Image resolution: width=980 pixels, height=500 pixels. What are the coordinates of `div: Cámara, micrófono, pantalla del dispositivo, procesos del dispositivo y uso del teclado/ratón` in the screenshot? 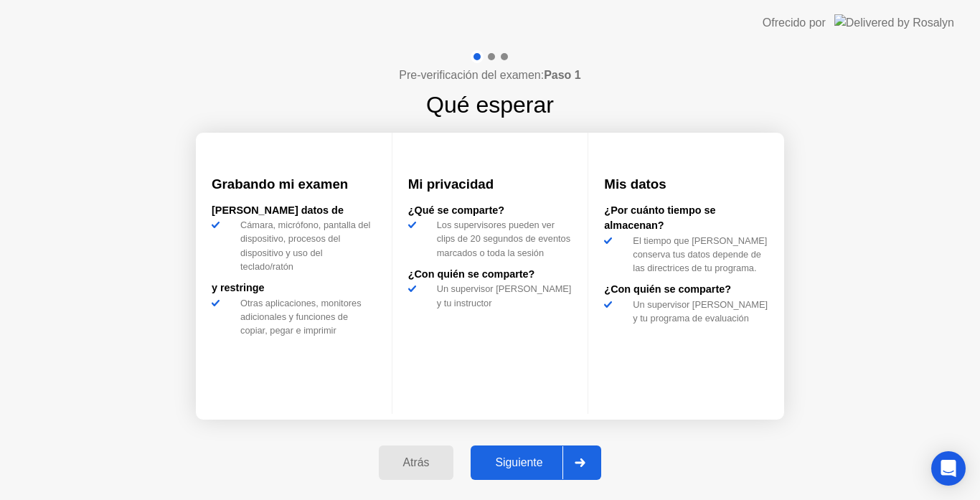 It's located at (305, 245).